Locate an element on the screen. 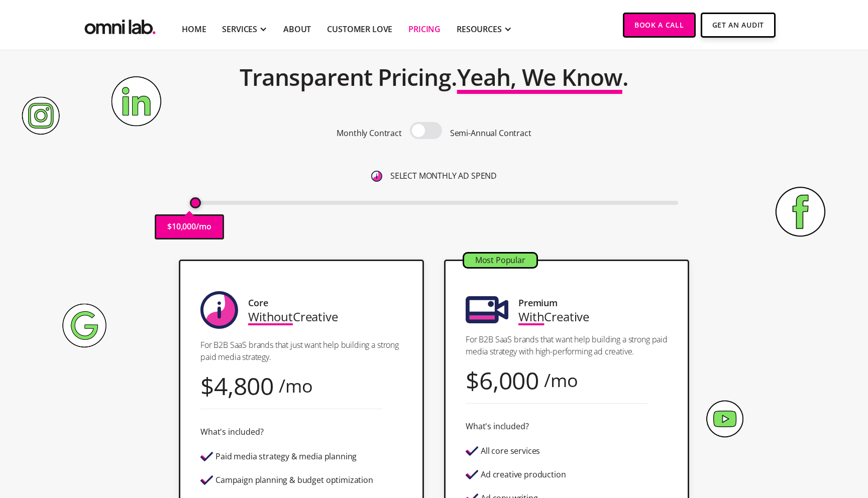 The width and height of the screenshot is (868, 498). a: home is located at coordinates (120, 24).